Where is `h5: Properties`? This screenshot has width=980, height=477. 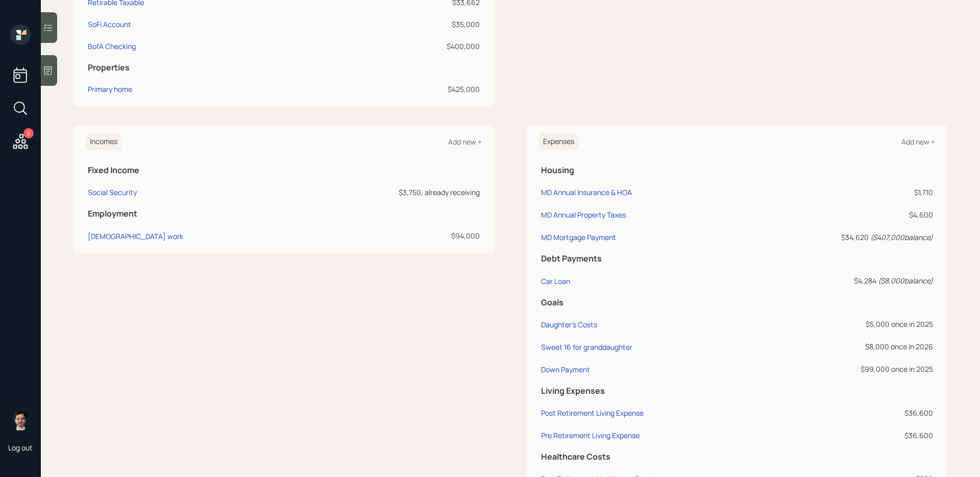 h5: Properties is located at coordinates (284, 67).